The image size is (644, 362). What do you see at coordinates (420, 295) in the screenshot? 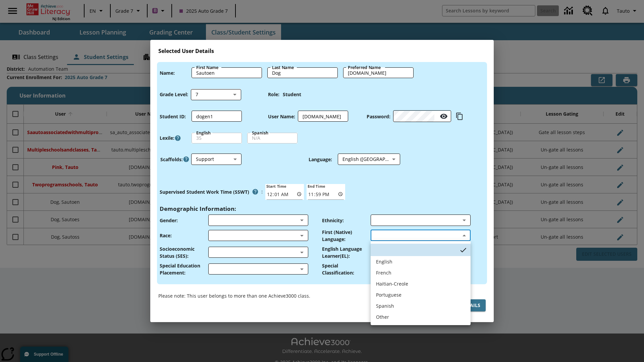
I see `li: Portuguese` at bounding box center [420, 295].